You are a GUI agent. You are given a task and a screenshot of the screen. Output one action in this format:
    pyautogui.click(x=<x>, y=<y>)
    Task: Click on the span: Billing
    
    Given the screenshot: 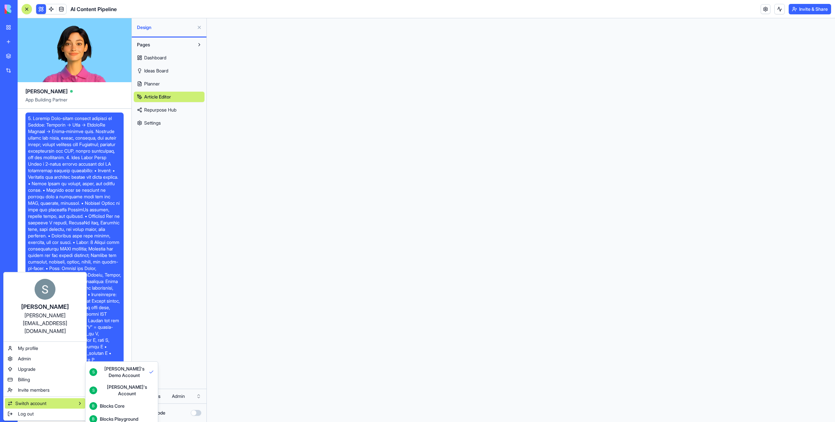 What is the action you would take?
    pyautogui.click(x=24, y=380)
    